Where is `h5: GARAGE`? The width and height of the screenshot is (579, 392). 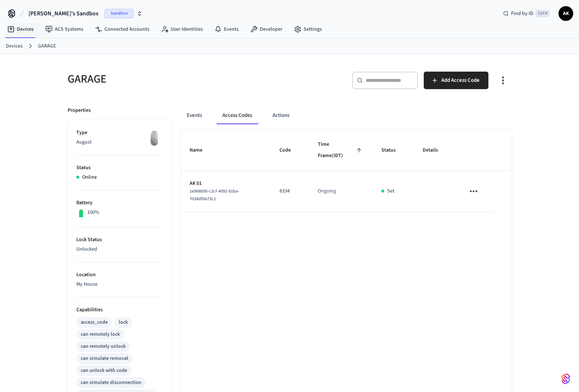
h5: GARAGE is located at coordinates (176, 79).